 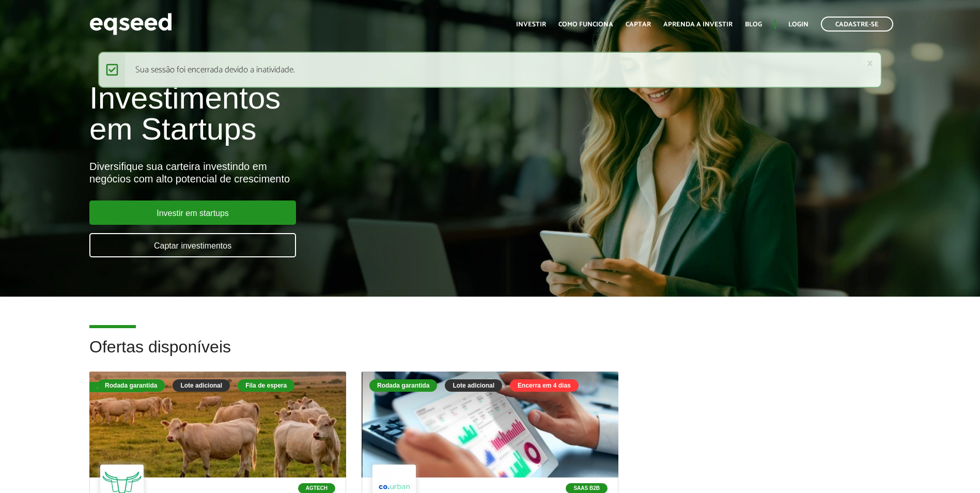 What do you see at coordinates (193, 245) in the screenshot?
I see `a: Captar investimentos` at bounding box center [193, 245].